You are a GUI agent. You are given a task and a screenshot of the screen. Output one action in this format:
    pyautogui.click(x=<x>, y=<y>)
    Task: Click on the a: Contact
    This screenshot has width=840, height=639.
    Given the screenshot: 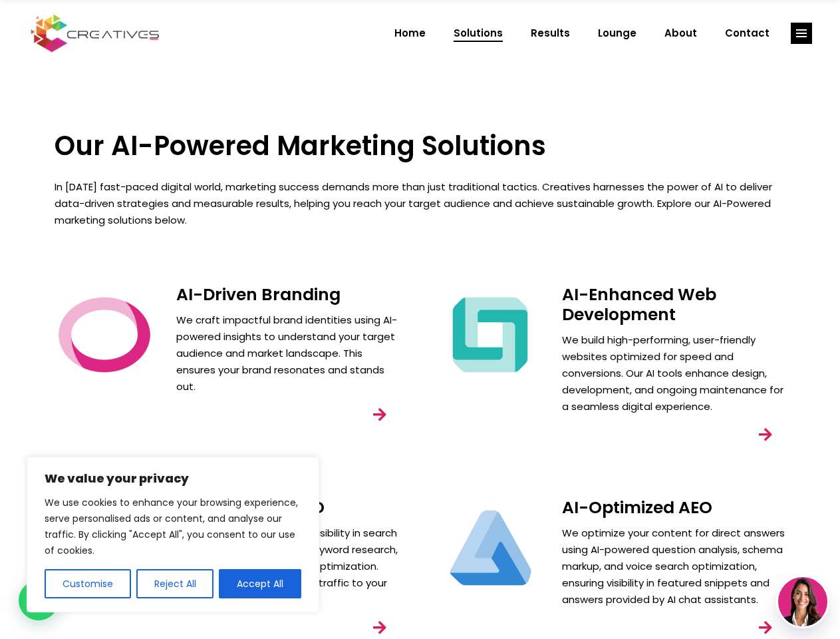 What is the action you would take?
    pyautogui.click(x=747, y=34)
    